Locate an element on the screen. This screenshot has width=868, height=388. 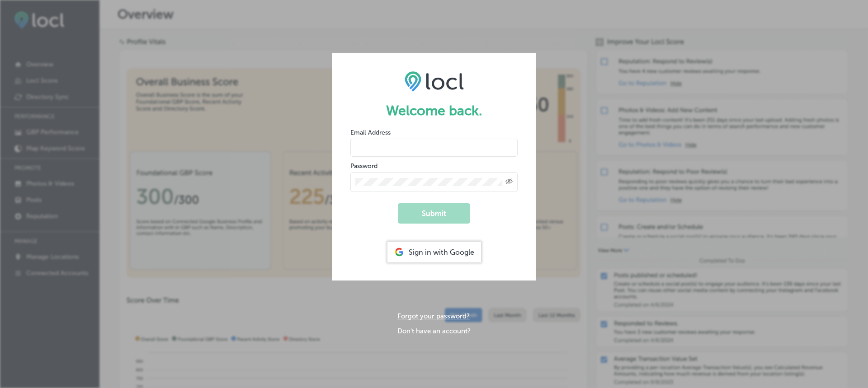
label: Password is located at coordinates (364, 166).